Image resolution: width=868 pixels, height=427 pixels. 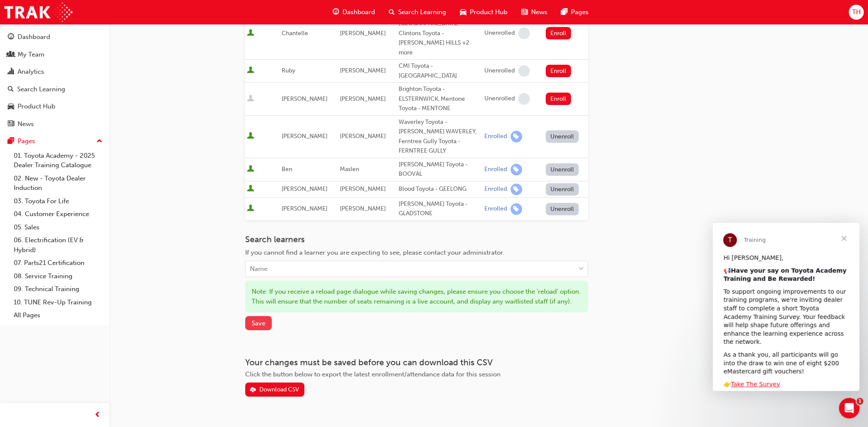 I want to click on a: Search Learning, so click(x=55, y=89).